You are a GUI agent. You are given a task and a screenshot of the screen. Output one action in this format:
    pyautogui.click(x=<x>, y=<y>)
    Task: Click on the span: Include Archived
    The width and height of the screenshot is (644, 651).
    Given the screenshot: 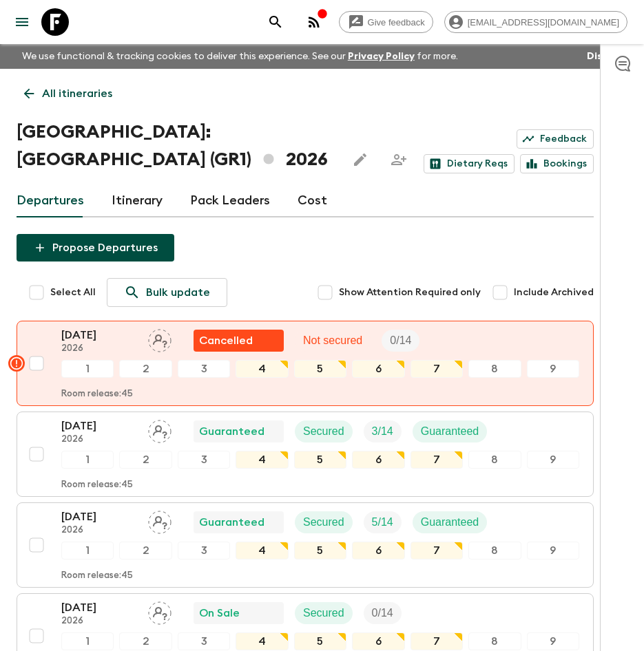 What is the action you would take?
    pyautogui.click(x=554, y=292)
    